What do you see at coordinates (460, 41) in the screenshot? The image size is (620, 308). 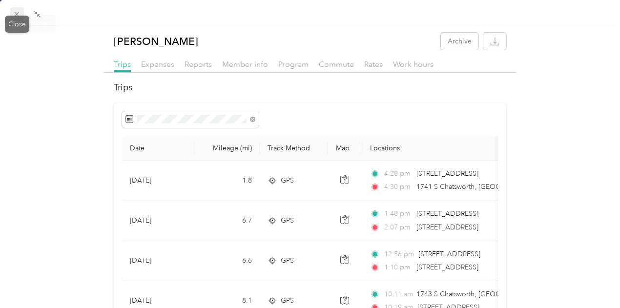 I see `button: Archive` at bounding box center [460, 41].